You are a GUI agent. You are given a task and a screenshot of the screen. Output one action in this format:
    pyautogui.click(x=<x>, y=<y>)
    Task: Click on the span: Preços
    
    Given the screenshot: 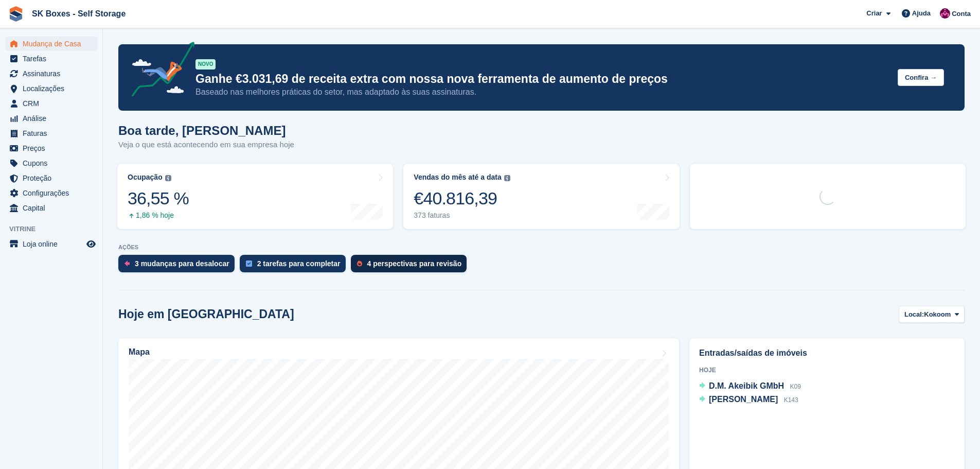 What is the action you would take?
    pyautogui.click(x=53, y=148)
    